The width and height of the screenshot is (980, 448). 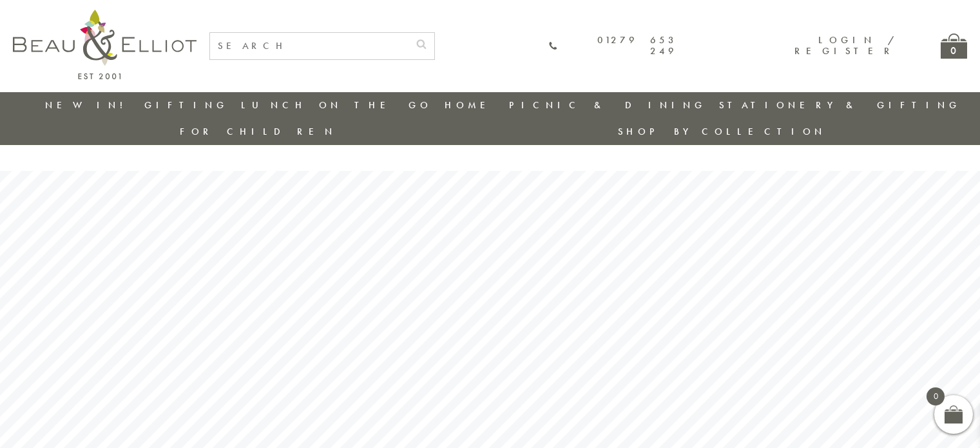 I want to click on a: Gifting, so click(x=186, y=105).